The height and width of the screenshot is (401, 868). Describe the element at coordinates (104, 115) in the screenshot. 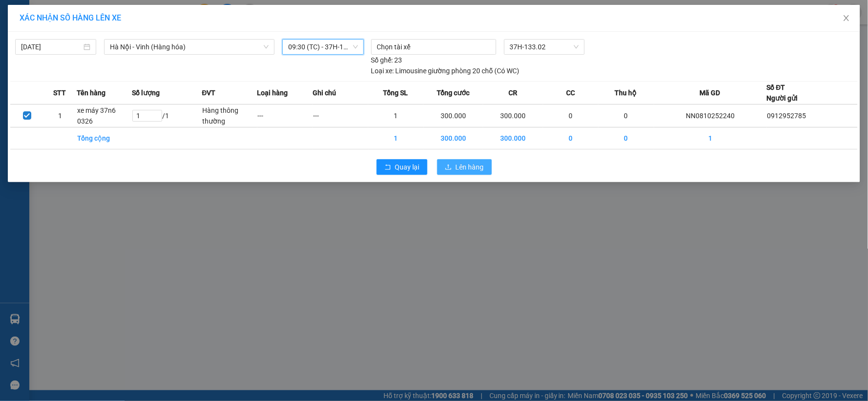

I see `td: xe máy 37n6 0326` at that location.